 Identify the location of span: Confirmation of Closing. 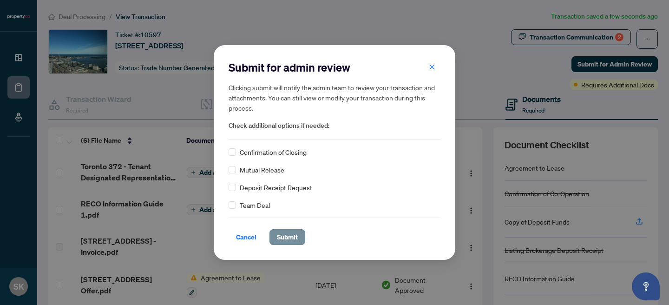
(273, 152).